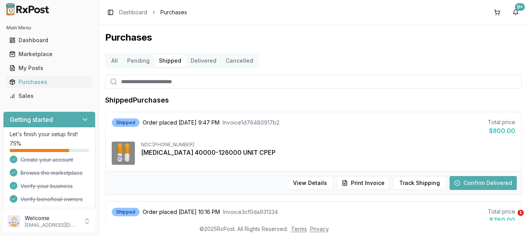 This screenshot has width=528, height=236. I want to click on p: Welcome, so click(51, 218).